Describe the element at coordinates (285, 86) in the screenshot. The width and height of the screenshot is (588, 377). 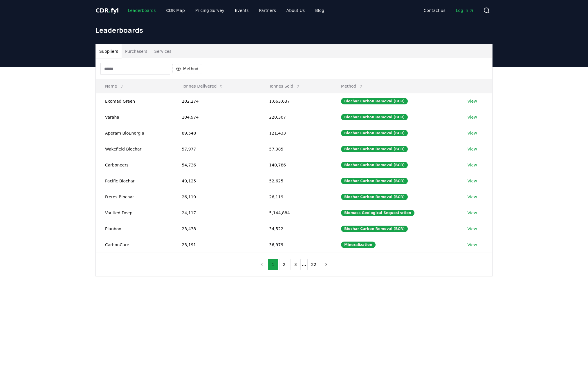
I see `button: Tonnes Sold` at that location.